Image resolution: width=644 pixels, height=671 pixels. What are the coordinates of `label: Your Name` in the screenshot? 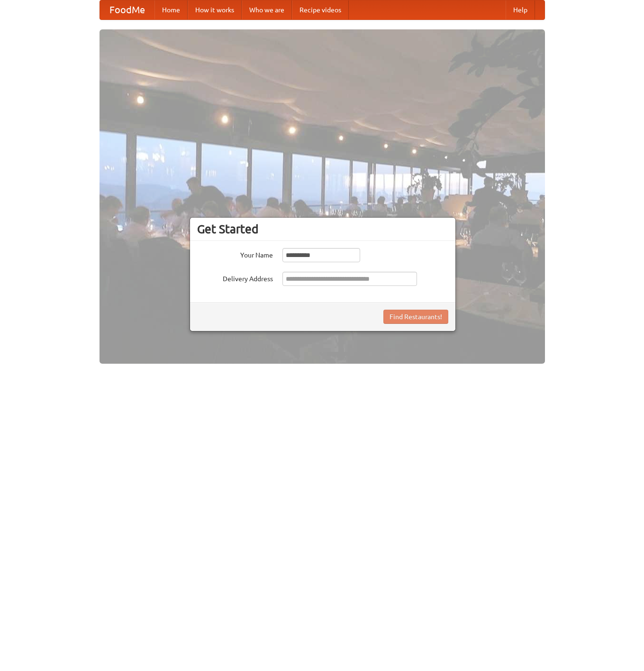 It's located at (235, 253).